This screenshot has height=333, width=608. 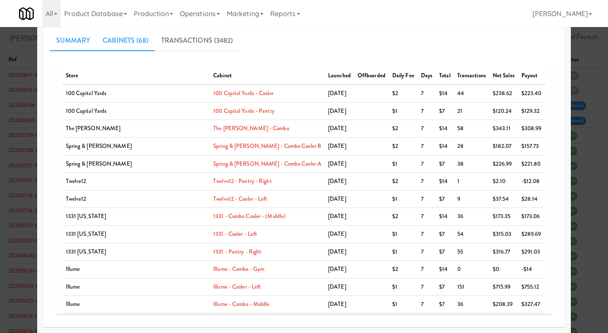 What do you see at coordinates (472, 252) in the screenshot?
I see `td: 55` at bounding box center [472, 252].